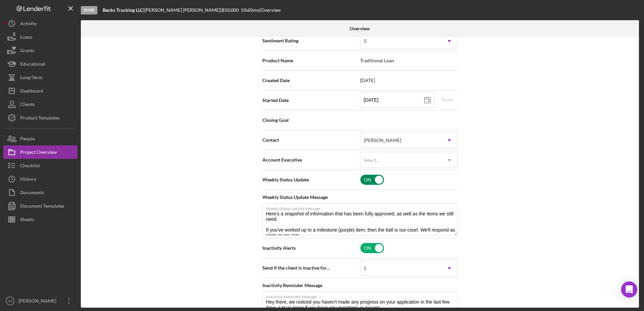 The height and width of the screenshot is (311, 644). Describe the element at coordinates (40, 37) in the screenshot. I see `a: Loans` at that location.